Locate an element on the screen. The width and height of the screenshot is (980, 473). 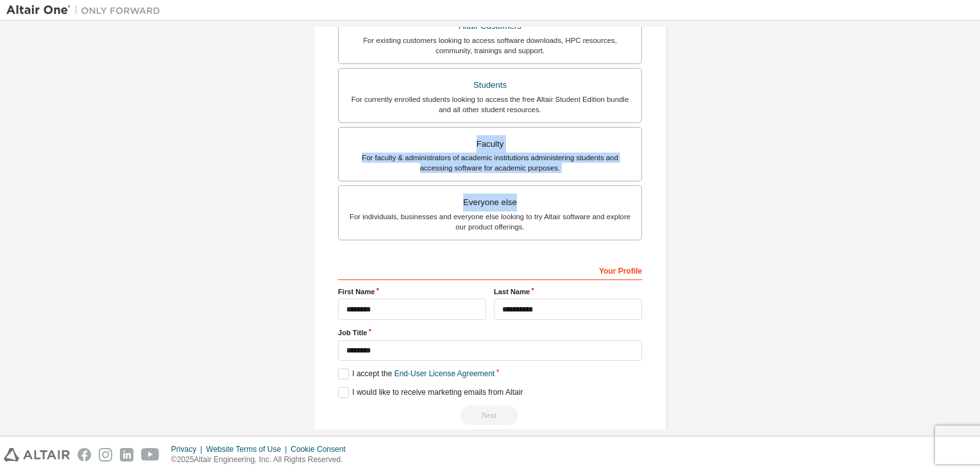
div: For faculty & administrators of academic institutions administering students and accessing softwa... is located at coordinates (490, 163).